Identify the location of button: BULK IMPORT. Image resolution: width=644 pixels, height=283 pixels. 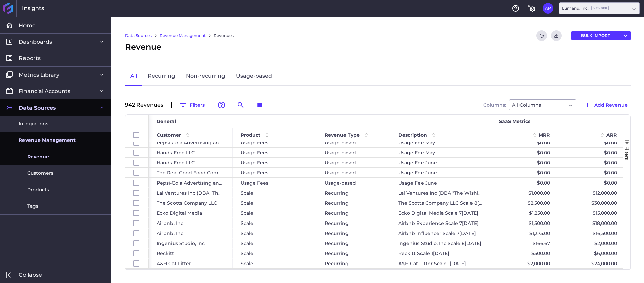
(596, 36).